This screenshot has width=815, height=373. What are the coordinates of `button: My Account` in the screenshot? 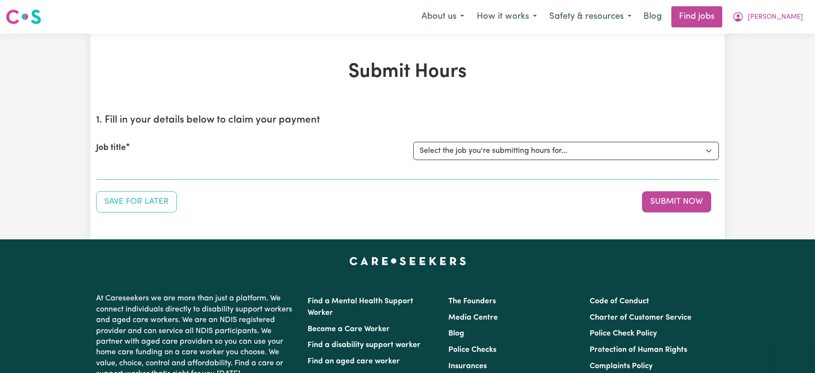 It's located at (767, 17).